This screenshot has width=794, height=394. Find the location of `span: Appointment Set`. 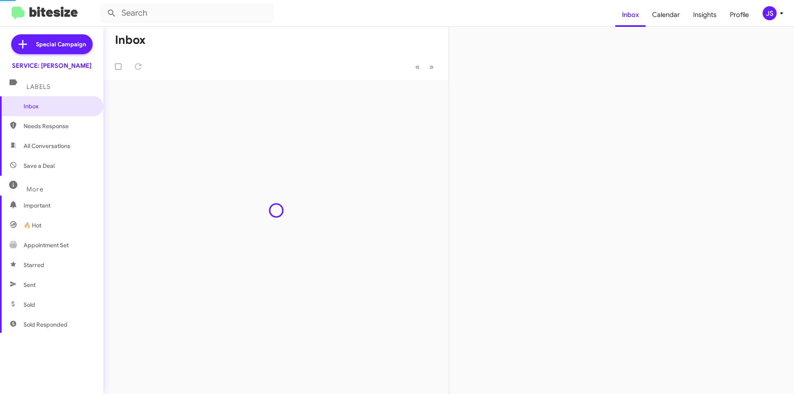

span: Appointment Set is located at coordinates (46, 245).